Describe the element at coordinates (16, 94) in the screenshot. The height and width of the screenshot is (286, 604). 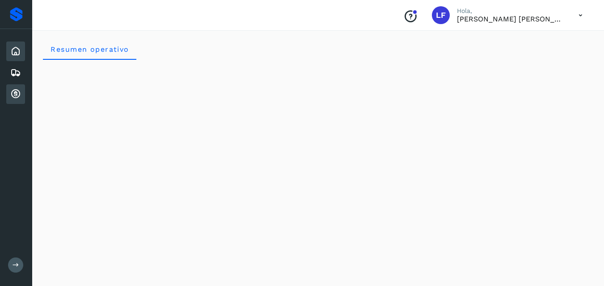
I see `div: Cuentas por cobrar` at that location.